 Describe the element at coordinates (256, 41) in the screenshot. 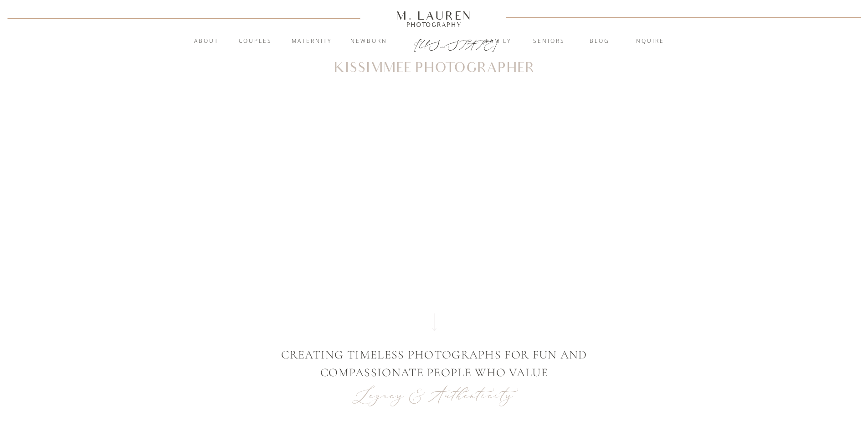

I see `a: Couples` at that location.